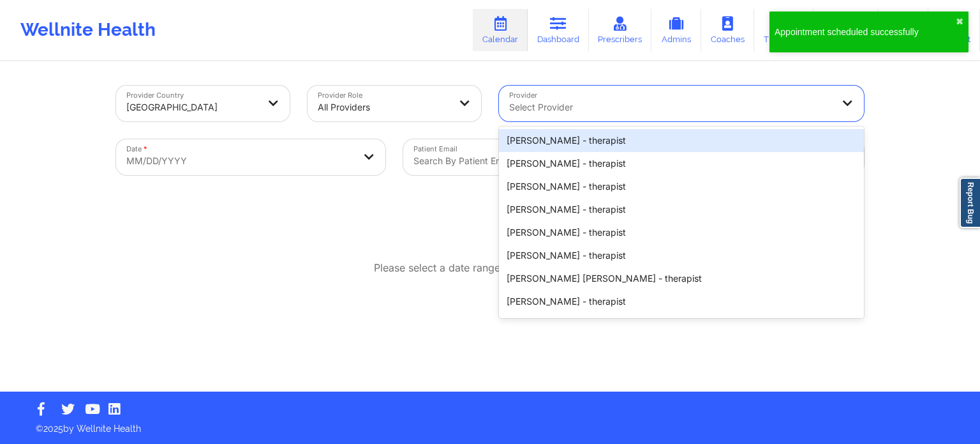 This screenshot has height=444, width=980. Describe the element at coordinates (384, 107) in the screenshot. I see `div: All Providers` at that location.